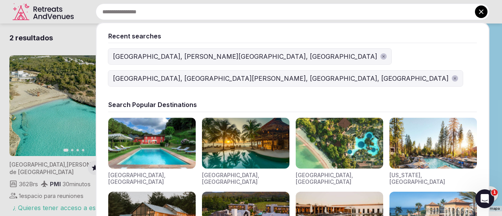 Image resolution: width=502 pixels, height=216 pixels. I want to click on div: Visit venues for Indonesia, Bali, so click(339, 151).